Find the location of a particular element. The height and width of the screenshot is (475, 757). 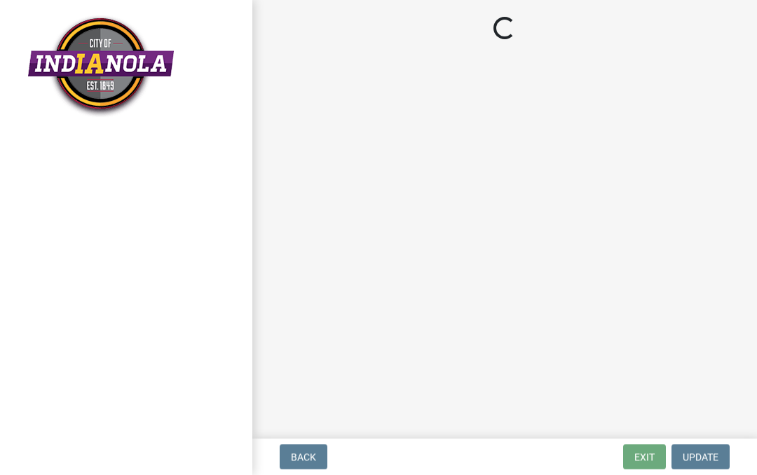

span: Back is located at coordinates (304, 457).